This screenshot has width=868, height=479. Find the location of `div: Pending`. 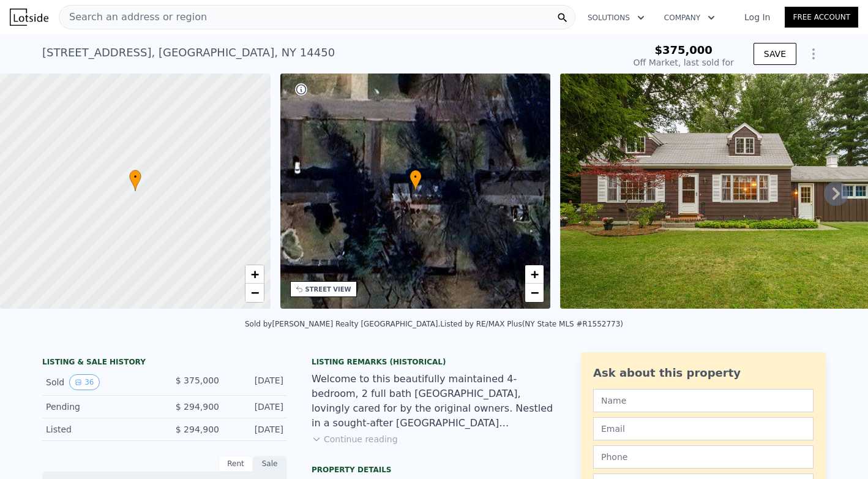

div: Pending is located at coordinates (100, 407).